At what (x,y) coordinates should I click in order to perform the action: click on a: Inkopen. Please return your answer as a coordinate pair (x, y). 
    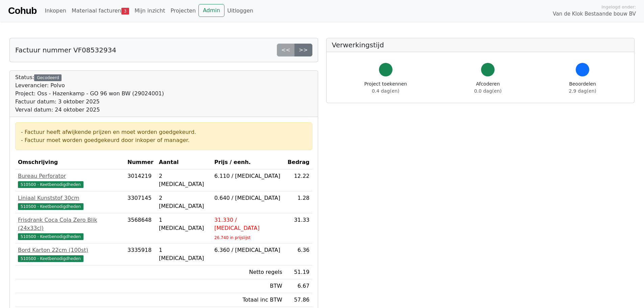
    Looking at the image, I should click on (55, 11).